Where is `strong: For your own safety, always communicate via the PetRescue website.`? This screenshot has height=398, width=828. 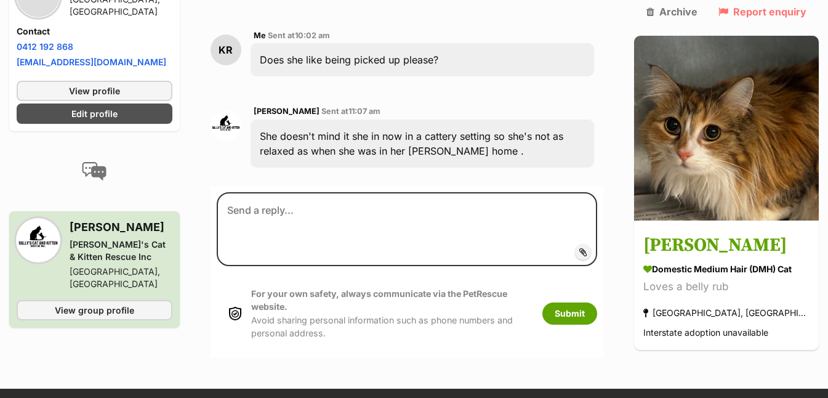 strong: For your own safety, always communicate via the PetRescue website. is located at coordinates (379, 300).